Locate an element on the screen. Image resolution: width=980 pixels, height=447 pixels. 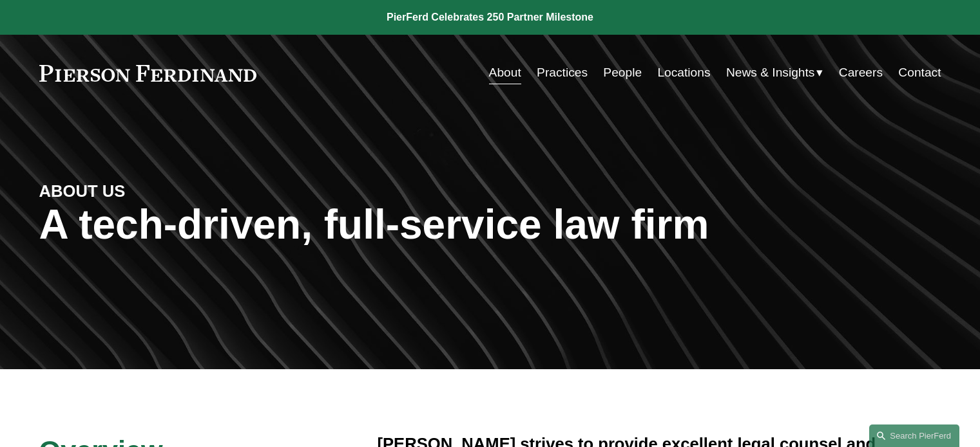
a: People is located at coordinates (622, 72).